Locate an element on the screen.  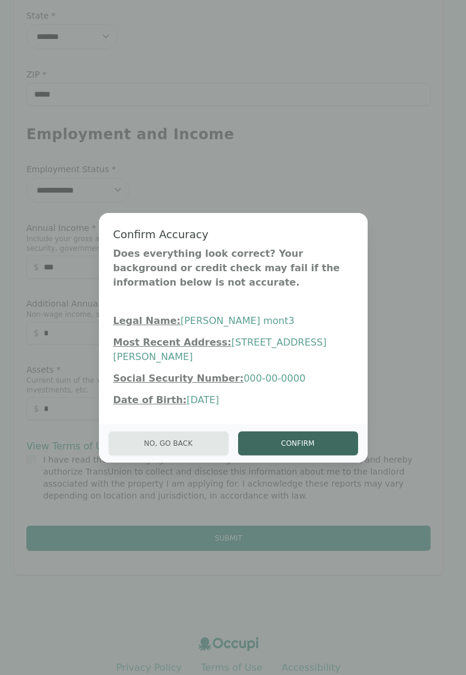
button: No, Go Back is located at coordinates (168, 443).